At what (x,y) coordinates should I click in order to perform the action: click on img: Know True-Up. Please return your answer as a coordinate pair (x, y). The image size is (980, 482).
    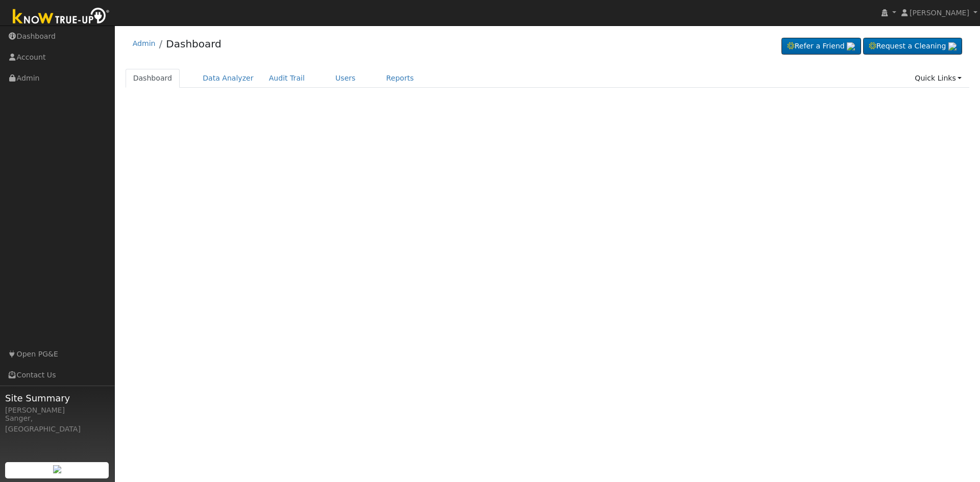
    Looking at the image, I should click on (61, 17).